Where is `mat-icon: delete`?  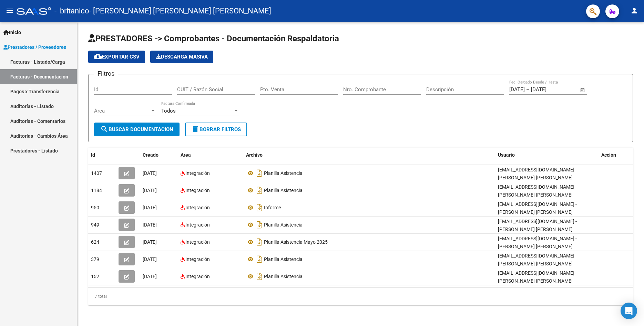 mat-icon: delete is located at coordinates (195, 129).